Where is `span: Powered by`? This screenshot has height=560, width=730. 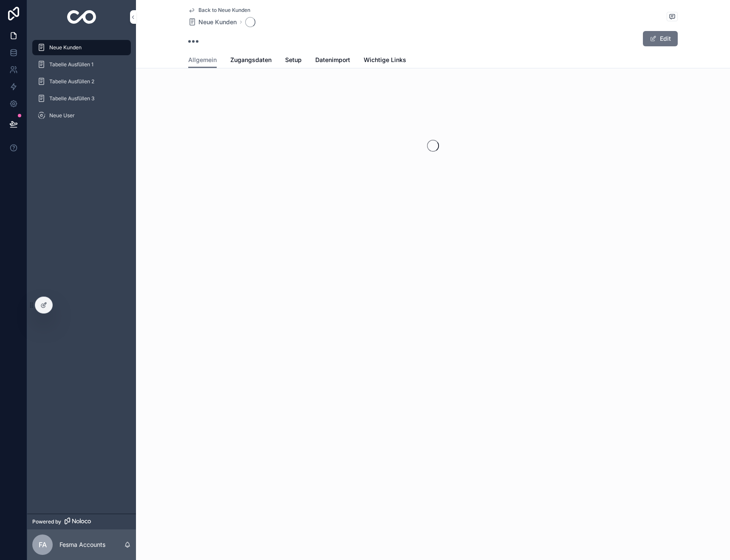
span: Powered by is located at coordinates (47, 522).